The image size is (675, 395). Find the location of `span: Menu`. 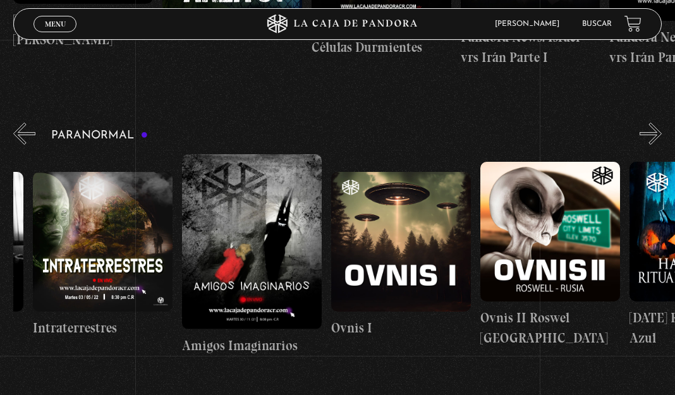

span: Menu is located at coordinates (55, 24).